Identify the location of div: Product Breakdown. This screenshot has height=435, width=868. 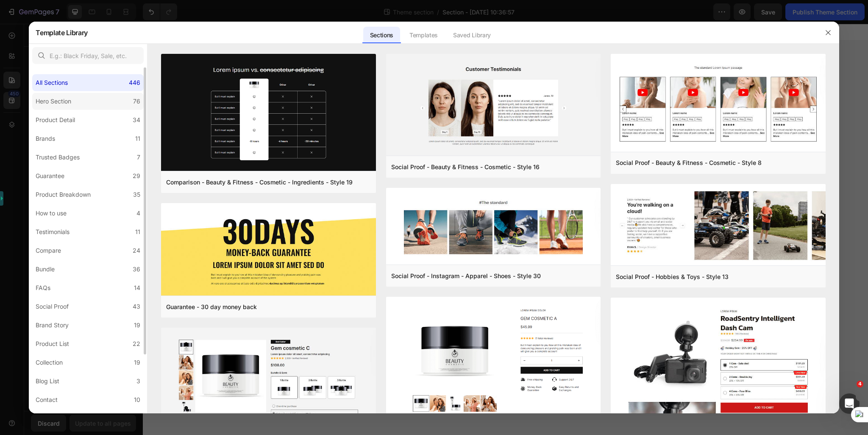
(63, 194).